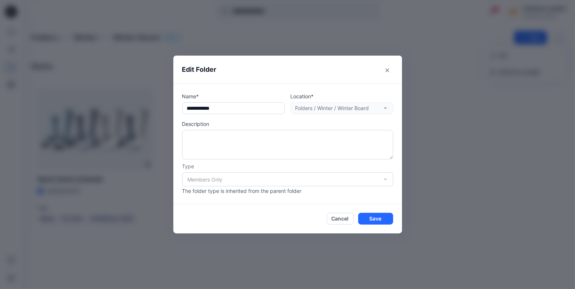  What do you see at coordinates (288, 69) in the screenshot?
I see `header: Edit Folder` at bounding box center [288, 69].